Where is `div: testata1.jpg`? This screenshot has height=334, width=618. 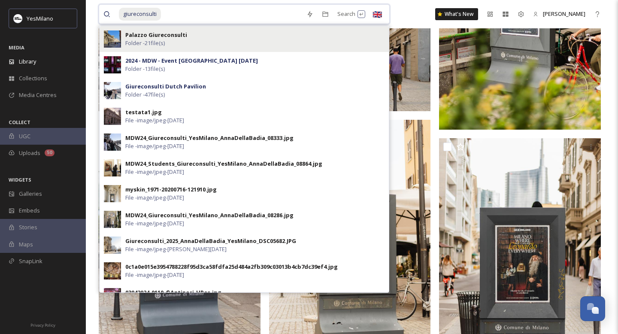
div: testata1.jpg is located at coordinates (143, 112).